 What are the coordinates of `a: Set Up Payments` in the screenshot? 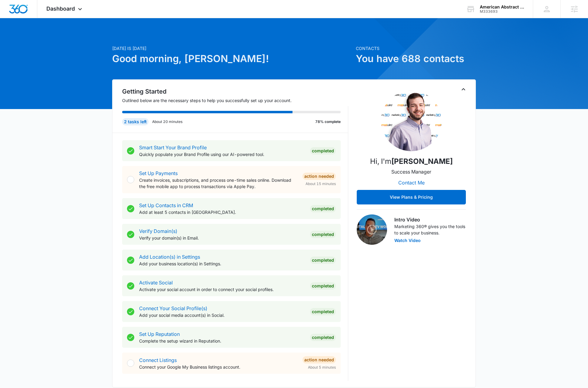 It's located at (158, 173).